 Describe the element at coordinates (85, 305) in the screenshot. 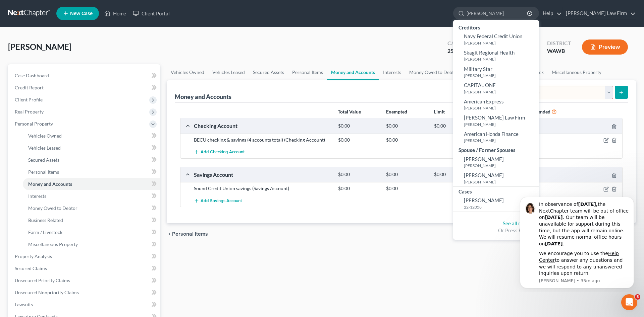

I see `a: Lawsuits` at that location.